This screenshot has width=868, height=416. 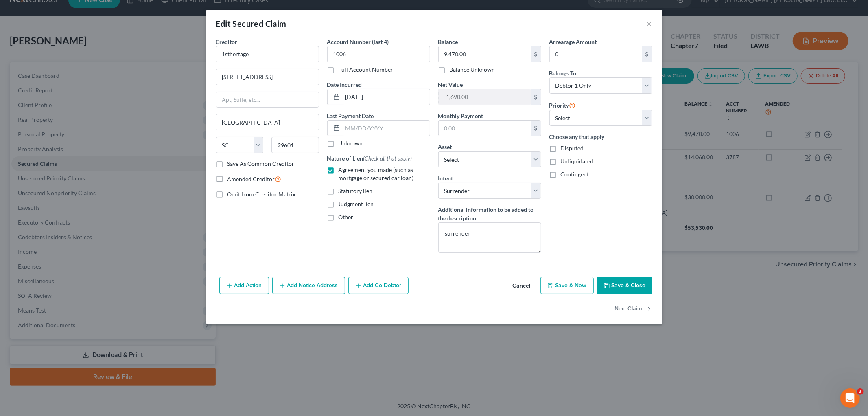 I want to click on label: Balance, so click(x=448, y=41).